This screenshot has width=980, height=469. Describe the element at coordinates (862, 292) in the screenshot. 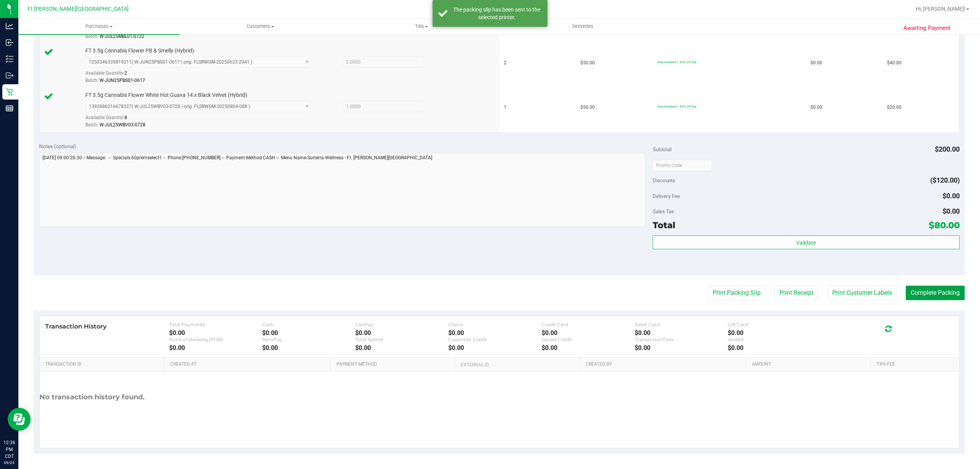

I see `button: Print Customer Labels` at that location.